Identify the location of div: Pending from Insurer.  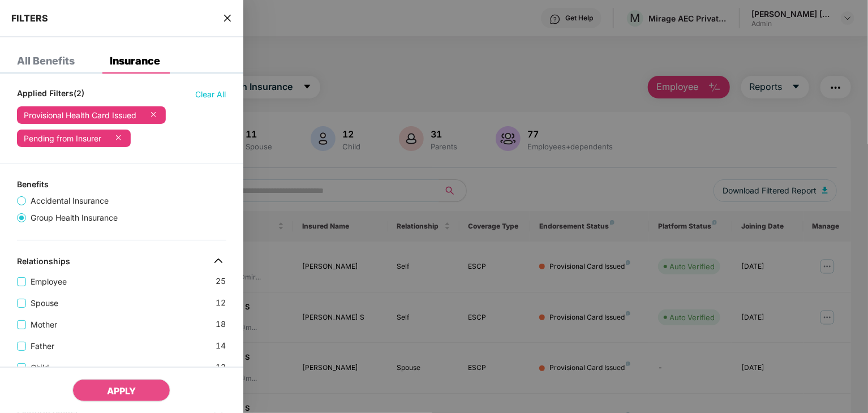
(62, 139).